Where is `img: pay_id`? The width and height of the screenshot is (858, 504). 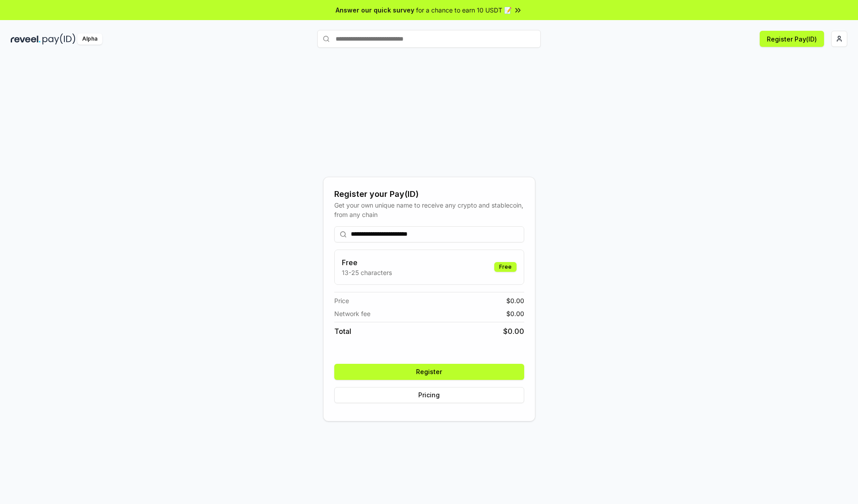
img: pay_id is located at coordinates (59, 39).